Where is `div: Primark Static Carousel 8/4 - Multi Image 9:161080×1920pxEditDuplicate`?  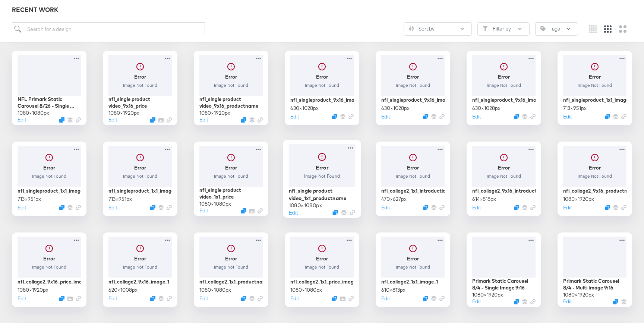 div: Primark Static Carousel 8/4 - Multi Image 9:161080×1920pxEditDuplicate is located at coordinates (595, 270).